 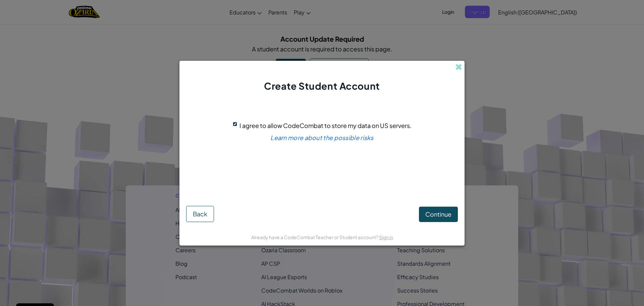 I want to click on button: Continue, so click(x=439, y=214).